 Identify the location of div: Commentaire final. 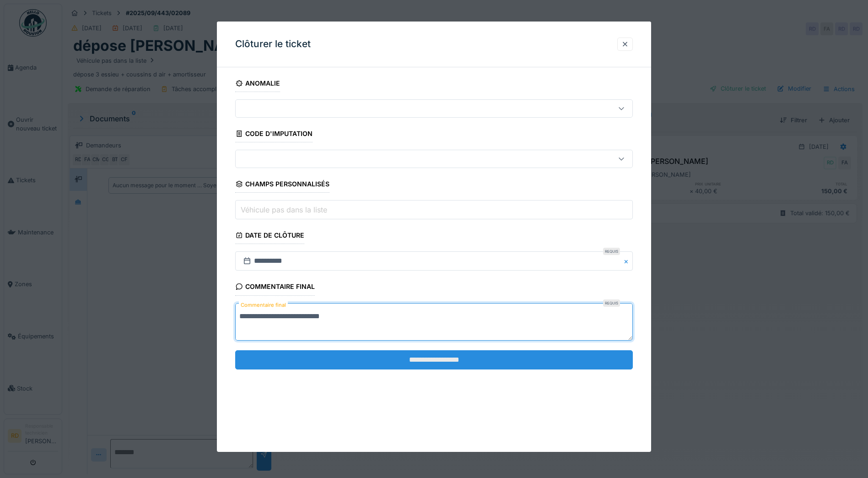
(275, 287).